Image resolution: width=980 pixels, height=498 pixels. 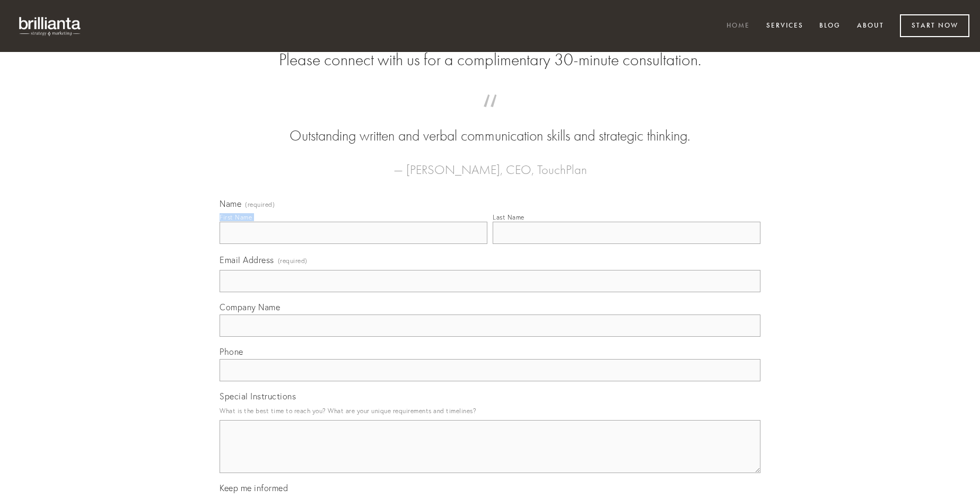 I want to click on span: Company Name, so click(x=250, y=307).